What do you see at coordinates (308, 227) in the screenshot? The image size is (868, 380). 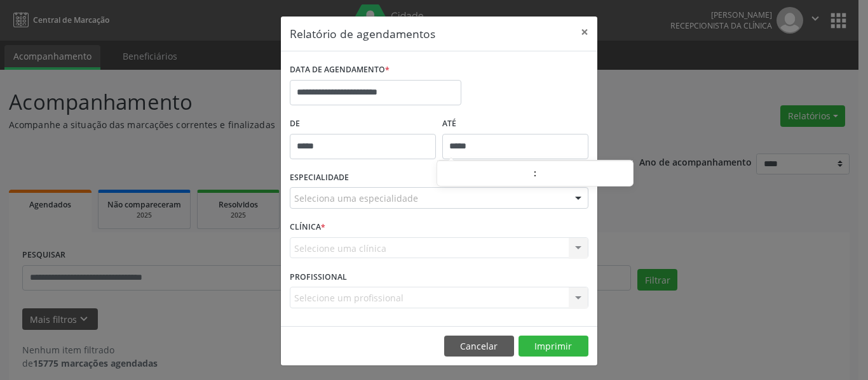 I see `label: CLÍNICA` at bounding box center [308, 227].